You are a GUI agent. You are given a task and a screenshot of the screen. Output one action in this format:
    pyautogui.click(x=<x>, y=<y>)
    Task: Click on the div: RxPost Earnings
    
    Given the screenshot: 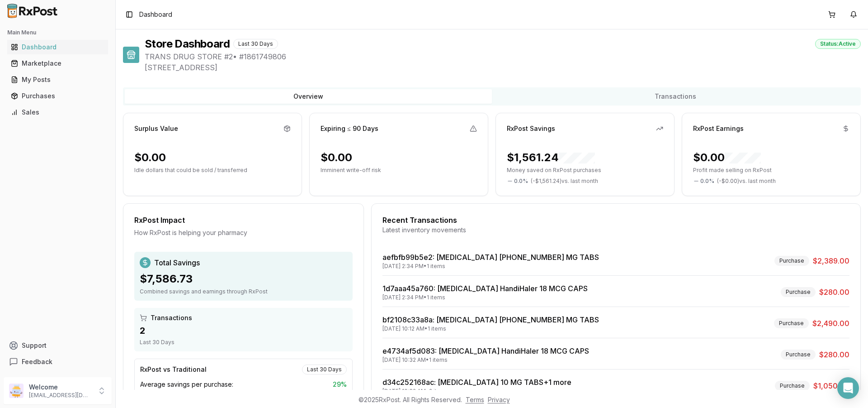 What is the action you would take?
    pyautogui.click(x=718, y=128)
    